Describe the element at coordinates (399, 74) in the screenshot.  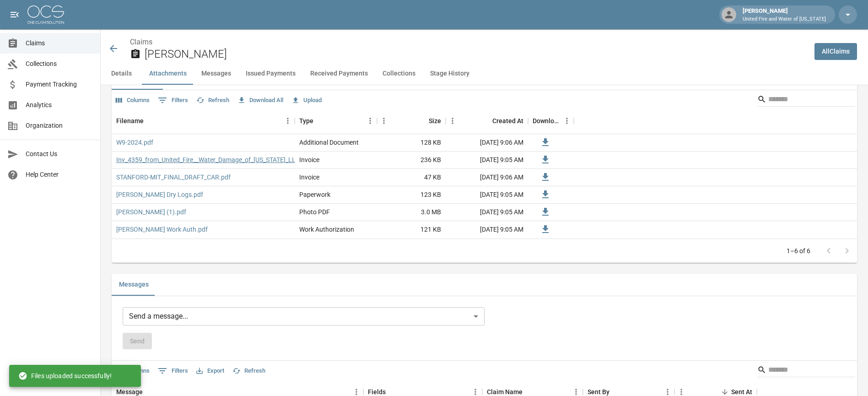
I see `button: Collections` at that location.